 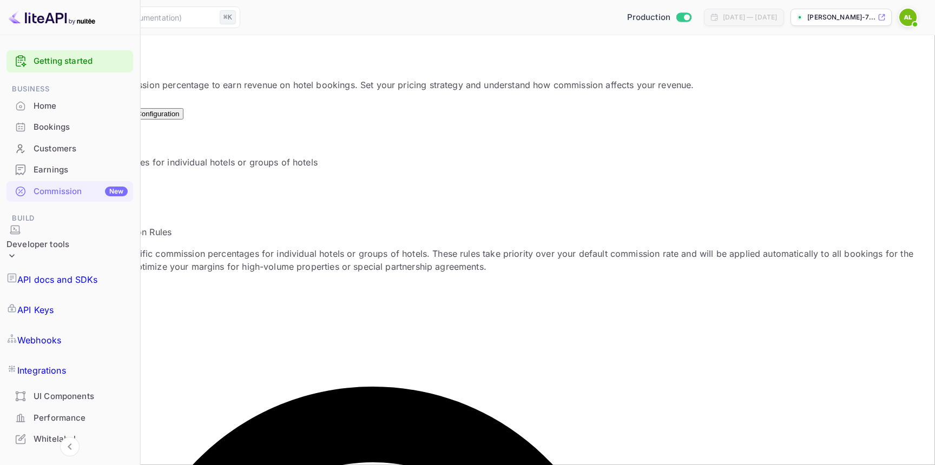 What do you see at coordinates (70, 371) in the screenshot?
I see `a: Integrations` at bounding box center [70, 371].